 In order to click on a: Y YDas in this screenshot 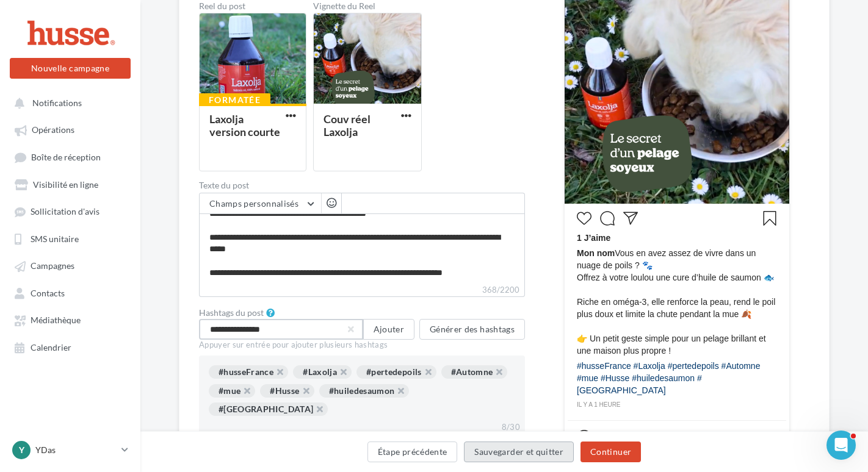, I will do `click(70, 450)`.